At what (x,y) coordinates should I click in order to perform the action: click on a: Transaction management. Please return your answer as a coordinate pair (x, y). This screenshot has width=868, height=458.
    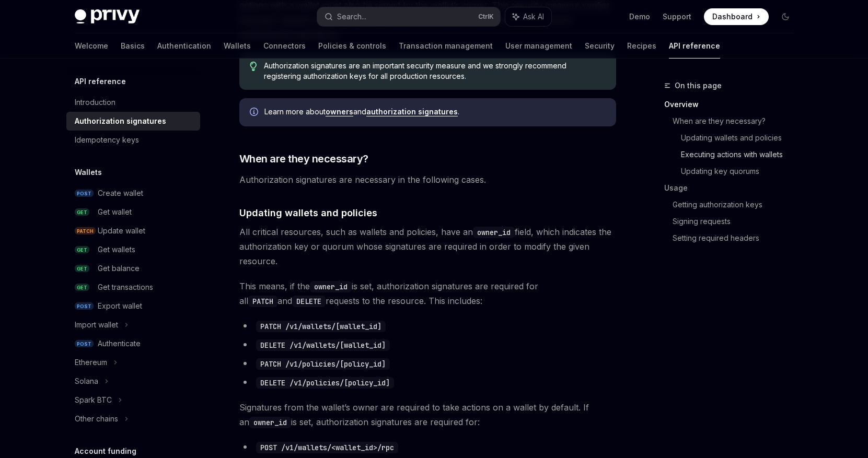
    Looking at the image, I should click on (445, 46).